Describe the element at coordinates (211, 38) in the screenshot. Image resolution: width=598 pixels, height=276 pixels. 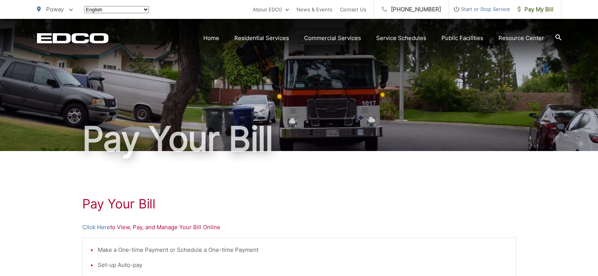
I see `a: Home` at that location.